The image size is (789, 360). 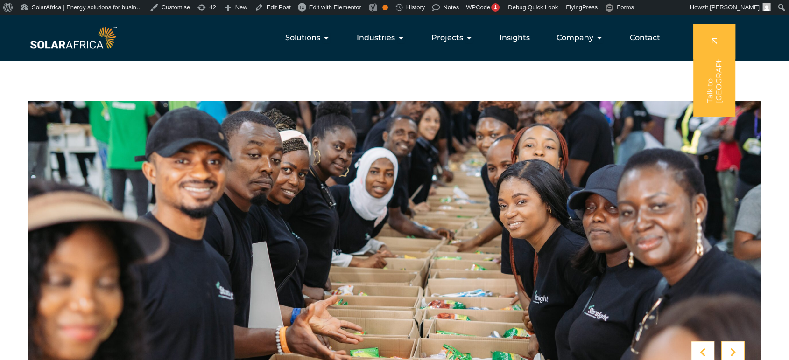 What do you see at coordinates (644, 38) in the screenshot?
I see `span: Contact` at bounding box center [644, 38].